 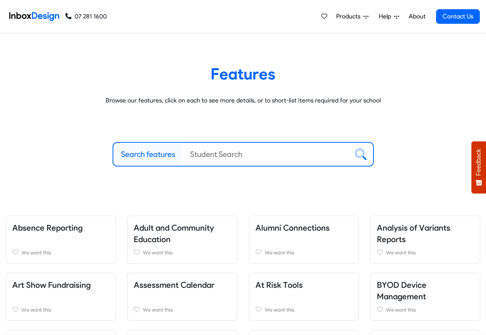 I want to click on div: Analysis of Variants Reports, so click(x=425, y=240).